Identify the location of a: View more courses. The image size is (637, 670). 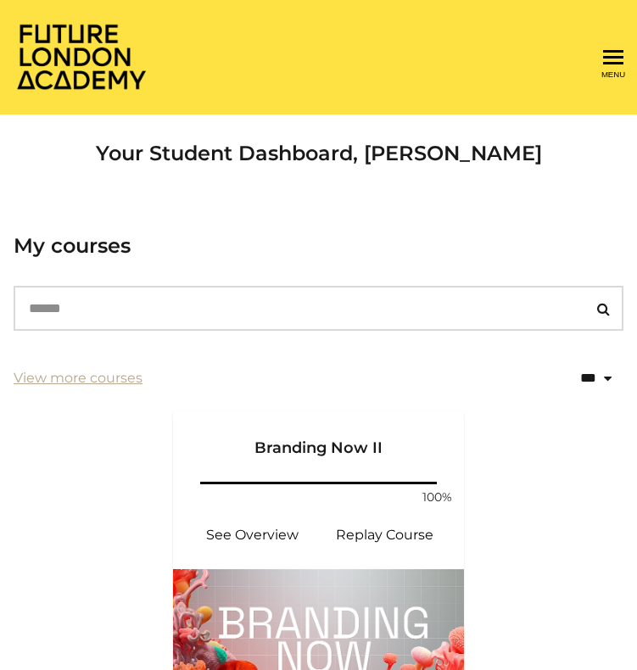
(78, 378).